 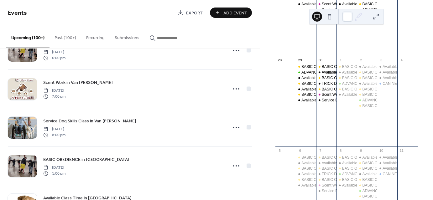 What do you see at coordinates (306, 72) in the screenshot?
I see `div: ADVANCED FUNDAMENTALS in Montpelier` at bounding box center [306, 72].